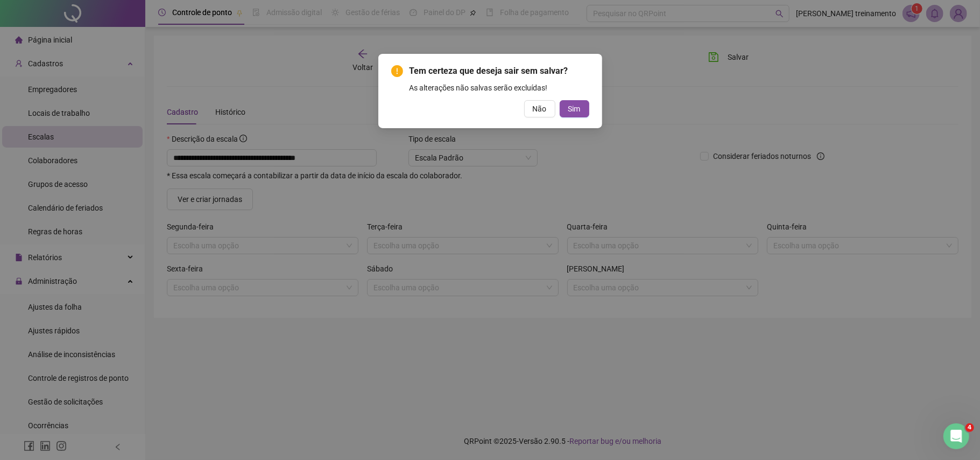 This screenshot has height=460, width=980. Describe the element at coordinates (970, 428) in the screenshot. I see `span: 4` at that location.